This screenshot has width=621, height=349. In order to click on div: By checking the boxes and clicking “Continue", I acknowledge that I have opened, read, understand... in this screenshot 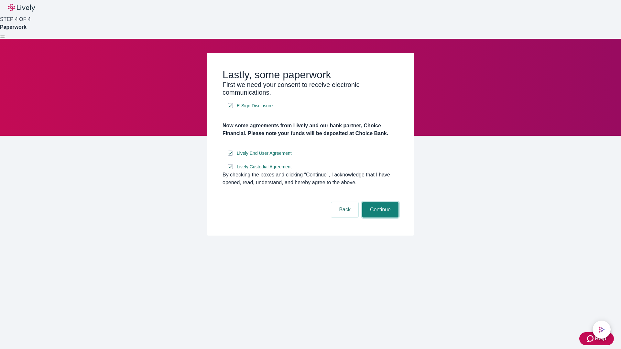, I will do `click(310, 179)`.